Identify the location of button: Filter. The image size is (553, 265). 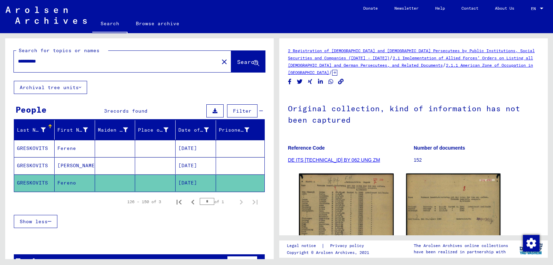
(242, 111).